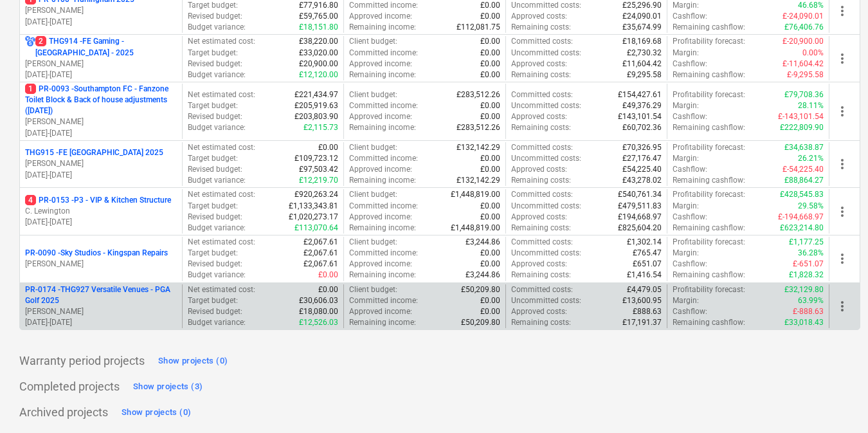 The height and width of the screenshot is (433, 868). Describe the element at coordinates (641, 180) in the screenshot. I see `p: £43,278.02` at that location.